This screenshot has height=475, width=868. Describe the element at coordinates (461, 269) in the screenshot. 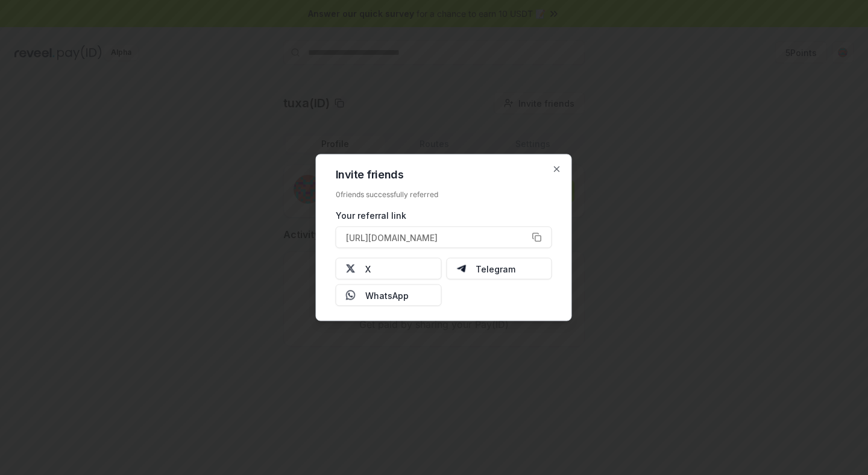

I see `img: Telegram` at that location.